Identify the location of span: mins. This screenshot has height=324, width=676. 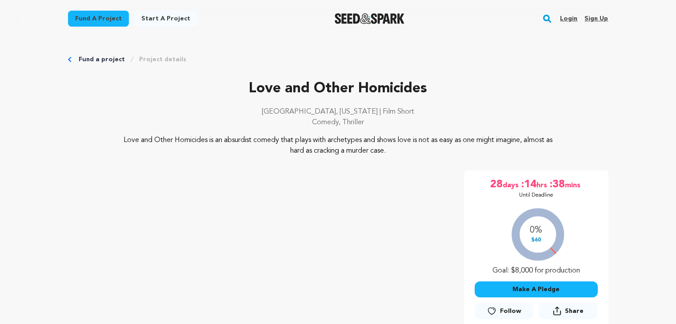
(573, 185).